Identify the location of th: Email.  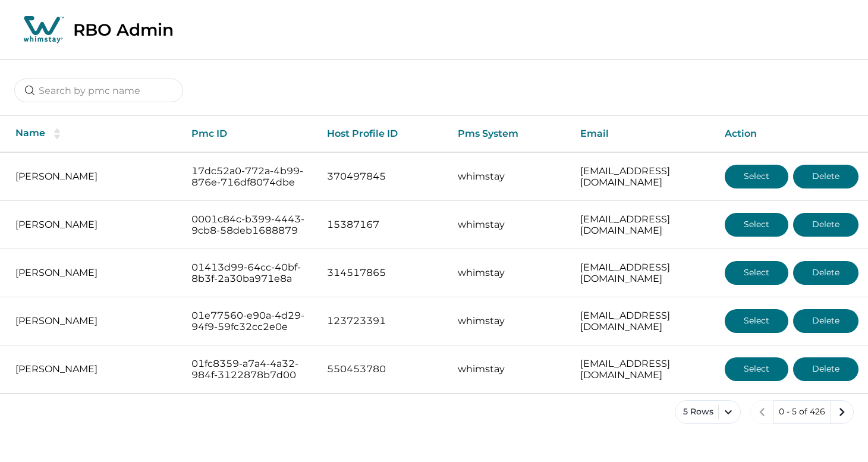
(643, 134).